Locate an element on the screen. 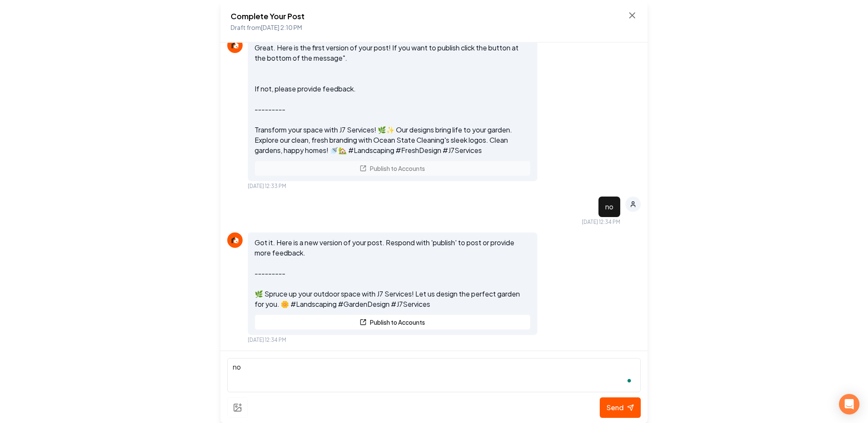 The width and height of the screenshot is (868, 423). button: Publish to Accounts is located at coordinates (392, 322).